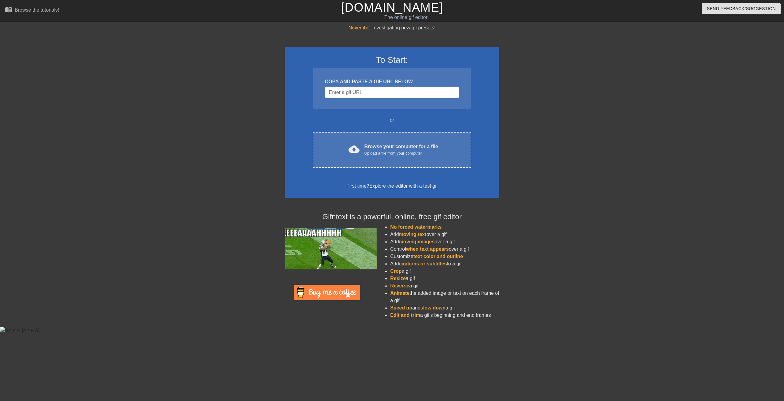  What do you see at coordinates (433, 308) in the screenshot?
I see `span: slow down` at bounding box center [433, 308].